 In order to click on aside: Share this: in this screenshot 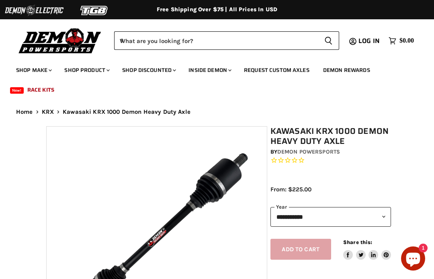, I will do `click(367, 249)`.